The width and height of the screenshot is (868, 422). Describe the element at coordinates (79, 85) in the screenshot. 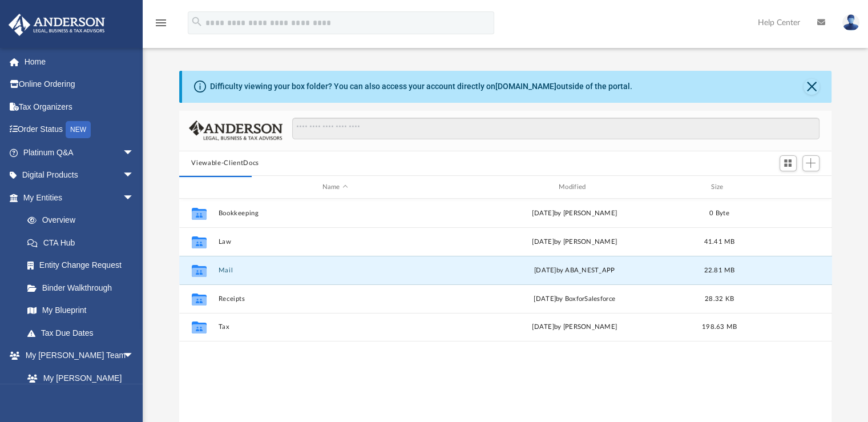

I see `a: Online Ordering` at that location.